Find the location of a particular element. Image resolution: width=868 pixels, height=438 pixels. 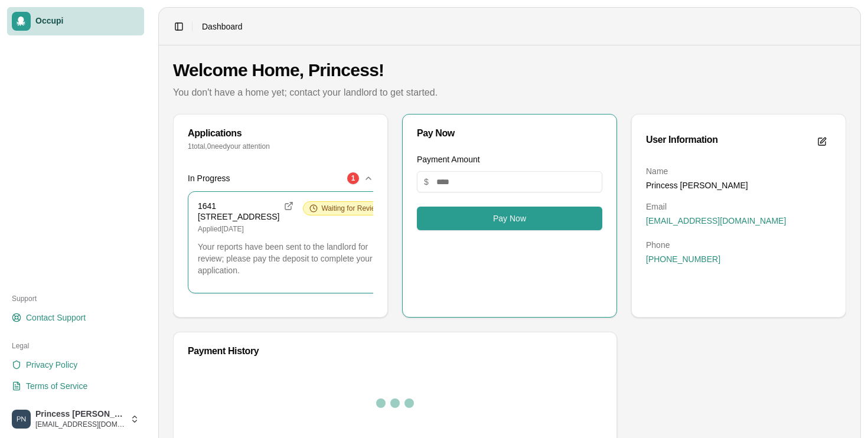

div: Legal is located at coordinates (76, 346).